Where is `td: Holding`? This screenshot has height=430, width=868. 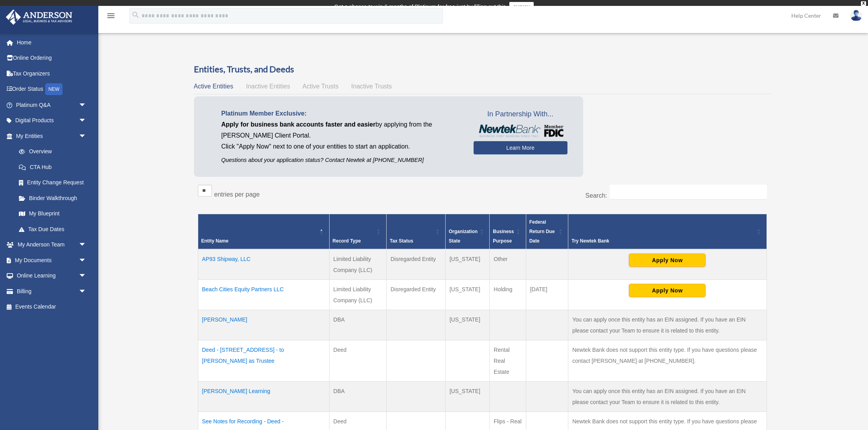
td: Holding is located at coordinates (508, 294).